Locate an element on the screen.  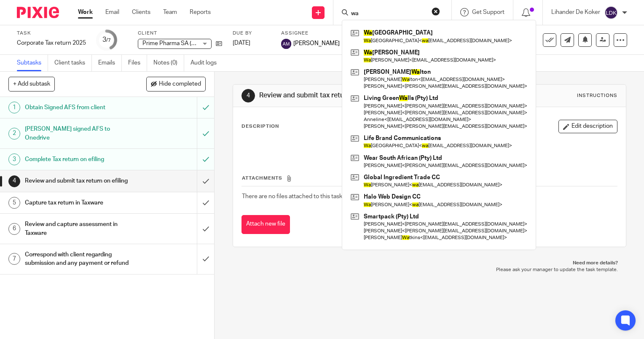
input: Search is located at coordinates (388, 14).